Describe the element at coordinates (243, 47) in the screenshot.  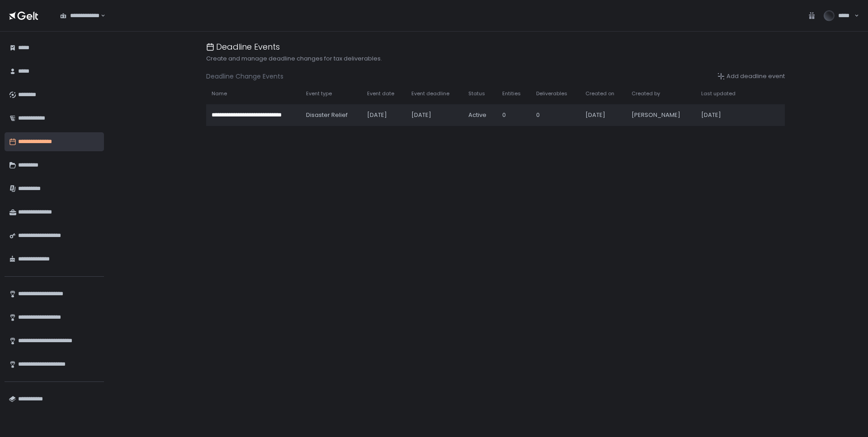
I see `div: Deadline Events` at that location.